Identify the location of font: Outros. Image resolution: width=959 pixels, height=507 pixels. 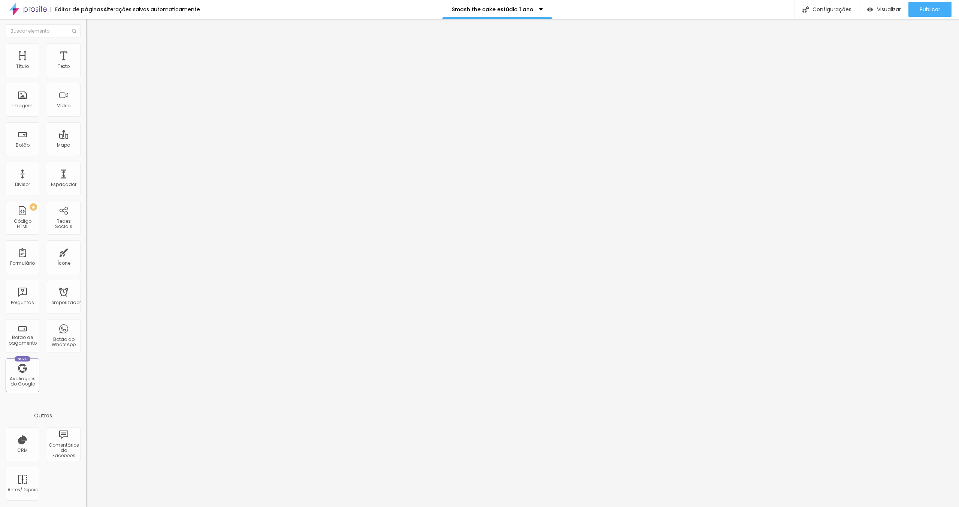
(43, 415).